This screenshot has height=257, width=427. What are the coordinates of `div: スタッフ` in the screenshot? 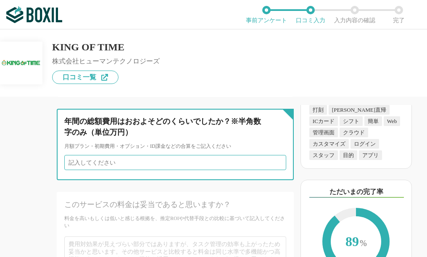 It's located at (323, 155).